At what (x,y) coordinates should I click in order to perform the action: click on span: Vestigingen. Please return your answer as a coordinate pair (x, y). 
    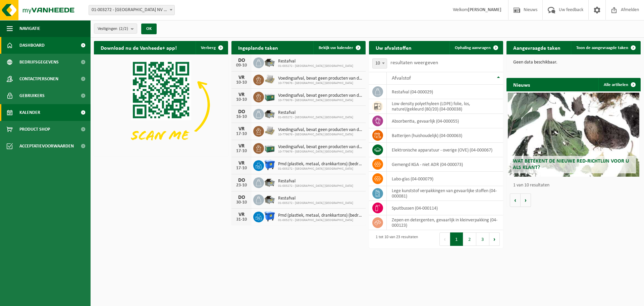
    Looking at the image, I should click on (113, 29).